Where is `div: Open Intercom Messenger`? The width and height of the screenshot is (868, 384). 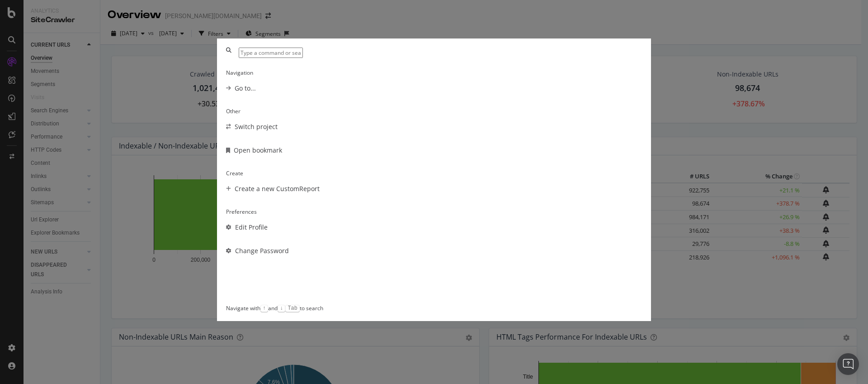
div: Open Intercom Messenger is located at coordinates (848, 364).